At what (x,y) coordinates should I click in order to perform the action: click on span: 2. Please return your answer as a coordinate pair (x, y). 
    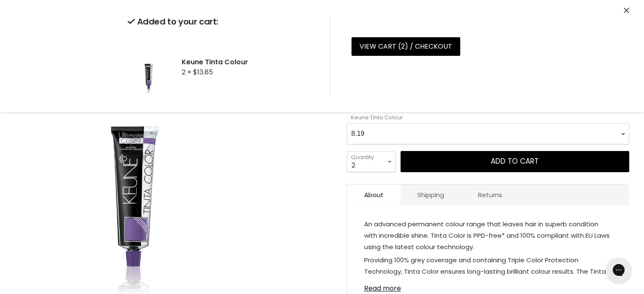
    Looking at the image, I should click on (402, 46).